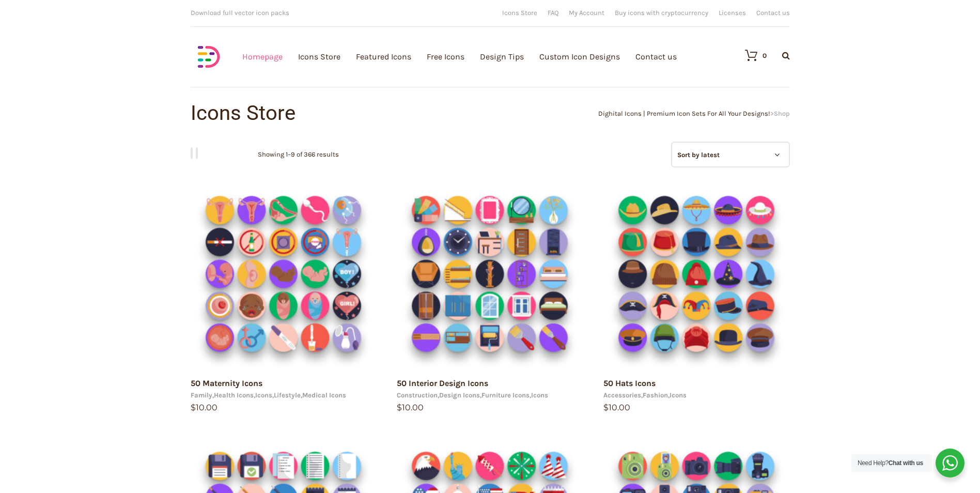 This screenshot has width=980, height=493. I want to click on a: Contact us, so click(773, 13).